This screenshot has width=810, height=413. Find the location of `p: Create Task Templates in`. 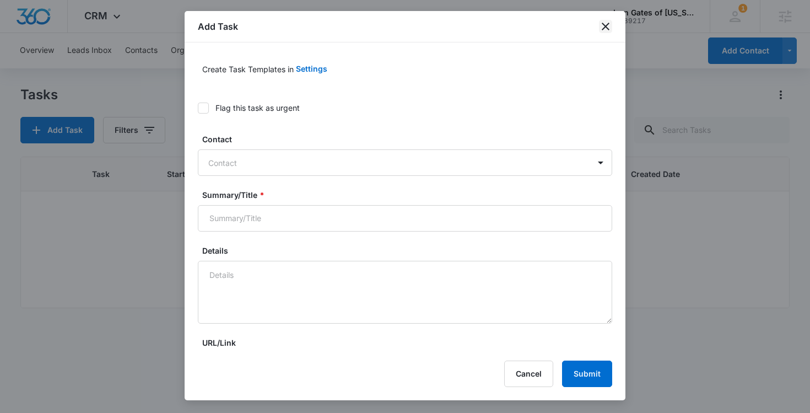

p: Create Task Templates in is located at coordinates (248, 69).